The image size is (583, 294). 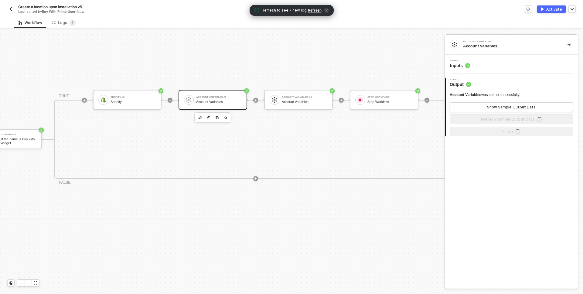 What do you see at coordinates (73, 22) in the screenshot?
I see `span: 1` at bounding box center [73, 22].